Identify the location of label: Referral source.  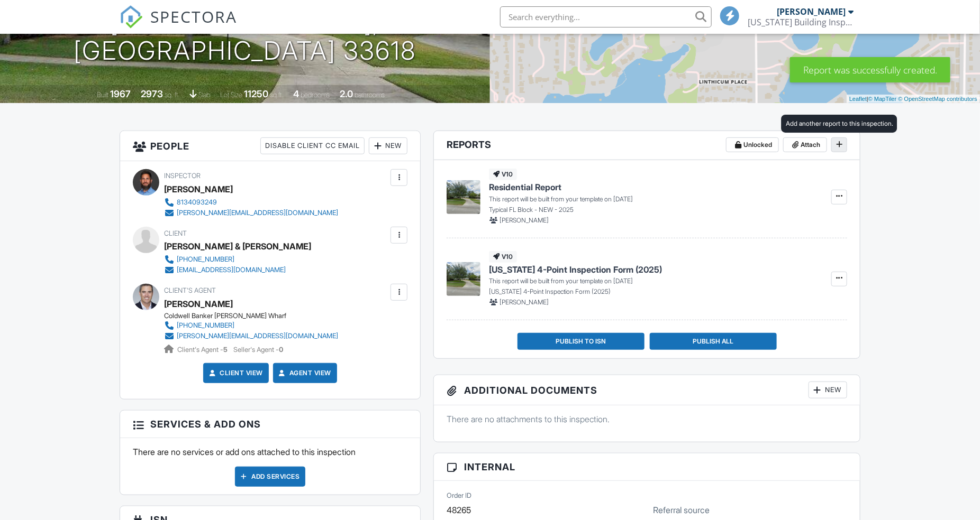
(681, 510).